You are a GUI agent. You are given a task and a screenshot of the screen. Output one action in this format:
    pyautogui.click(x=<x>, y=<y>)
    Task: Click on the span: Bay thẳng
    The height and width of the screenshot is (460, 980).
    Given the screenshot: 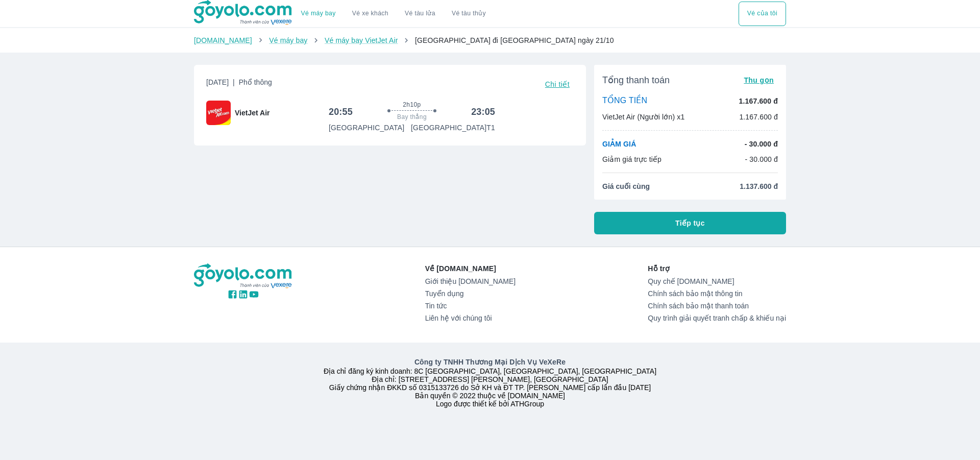 What is the action you would take?
    pyautogui.click(x=412, y=117)
    